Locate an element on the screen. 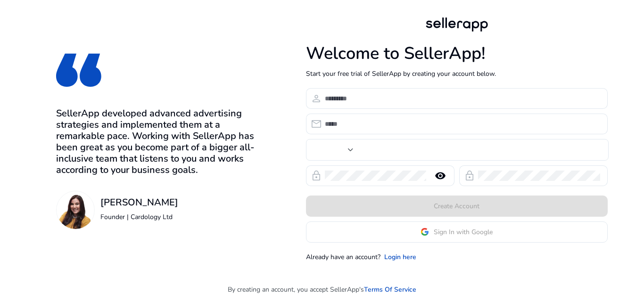 Image resolution: width=644 pixels, height=302 pixels. p: Founder | Cardology Ltd is located at coordinates (139, 217).